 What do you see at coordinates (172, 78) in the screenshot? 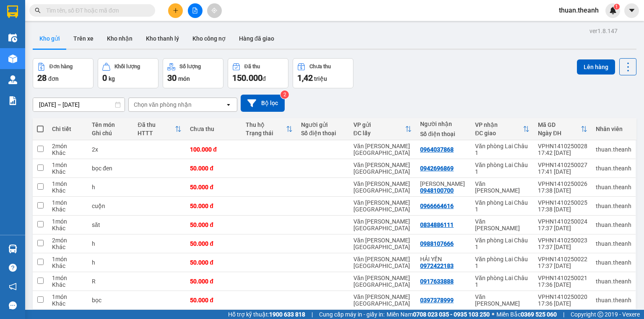
I see `span: 30` at bounding box center [172, 78].